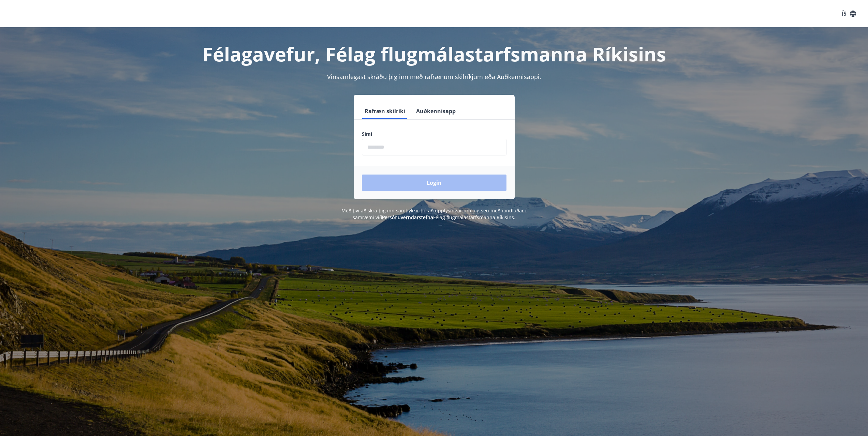  What do you see at coordinates (384, 111) in the screenshot?
I see `button: Rafræn skilríki` at bounding box center [384, 111].